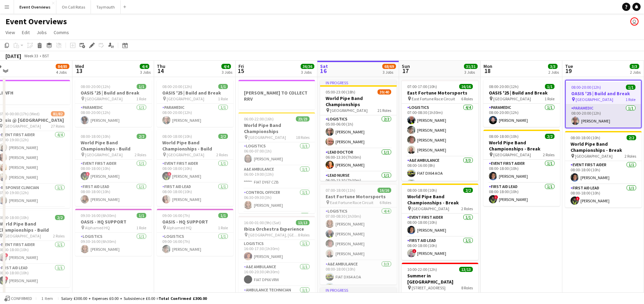 The height and width of the screenshot is (304, 644). What do you see at coordinates (634, 21) in the screenshot?
I see `app-user-avatar: Operations Team` at bounding box center [634, 21].